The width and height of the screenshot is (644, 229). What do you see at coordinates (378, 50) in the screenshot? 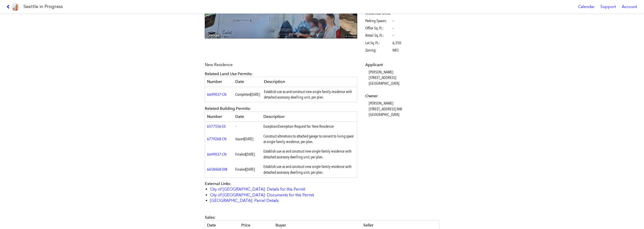
I see `span: Zoning:` at bounding box center [378, 50].